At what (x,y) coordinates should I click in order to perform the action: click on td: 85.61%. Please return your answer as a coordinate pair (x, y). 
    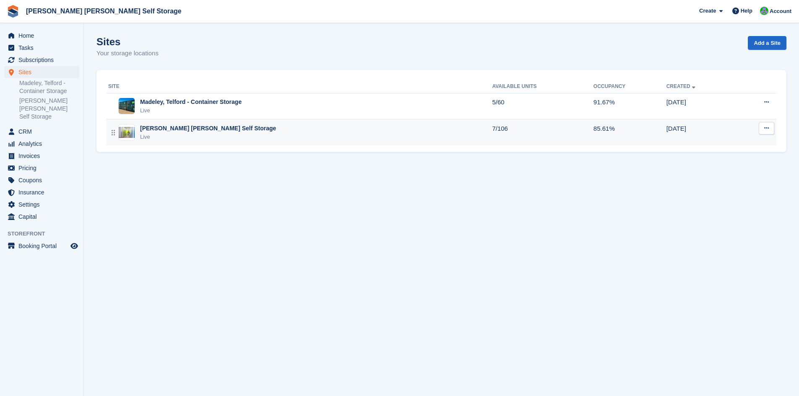
    Looking at the image, I should click on (630, 132).